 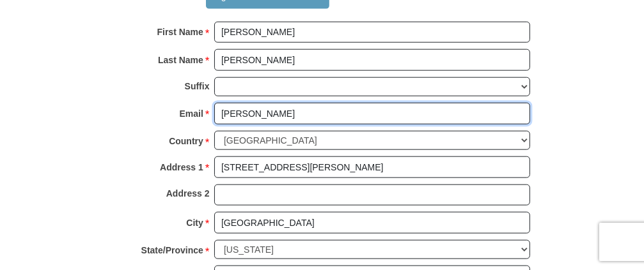 What do you see at coordinates (181, 168) in the screenshot?
I see `strong: Address 1` at bounding box center [181, 168].